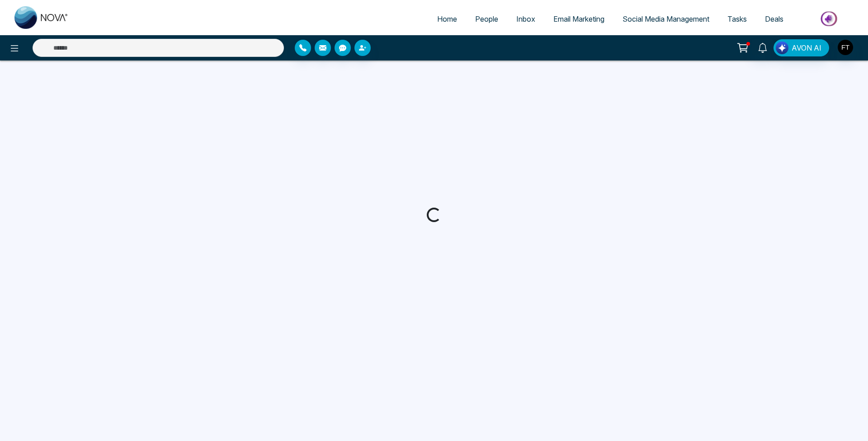  I want to click on span: Email Marketing, so click(579, 19).